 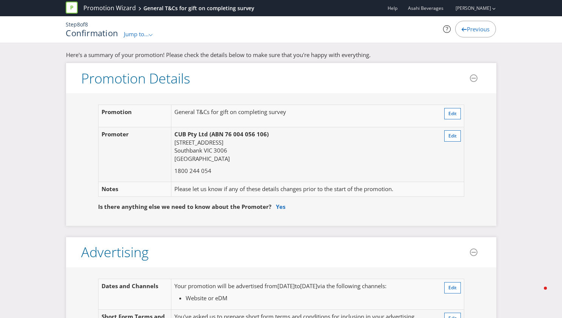 What do you see at coordinates (239, 134) in the screenshot?
I see `span: (ABN 76 004 056 106)` at bounding box center [239, 134].